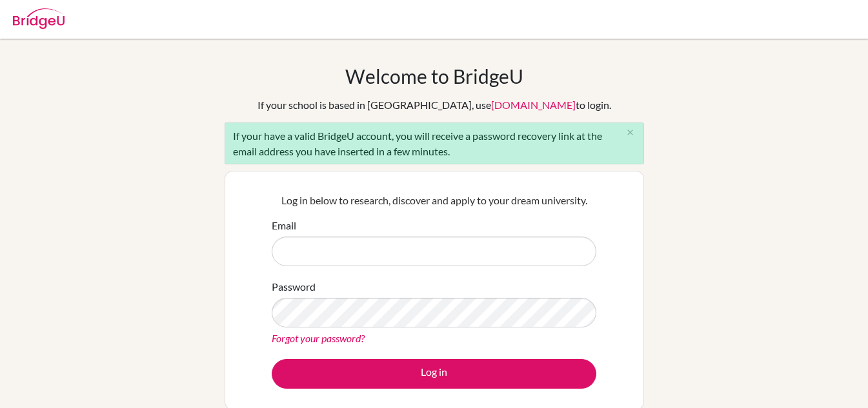 Image resolution: width=868 pixels, height=408 pixels. What do you see at coordinates (434, 374) in the screenshot?
I see `button: Log in` at bounding box center [434, 374].